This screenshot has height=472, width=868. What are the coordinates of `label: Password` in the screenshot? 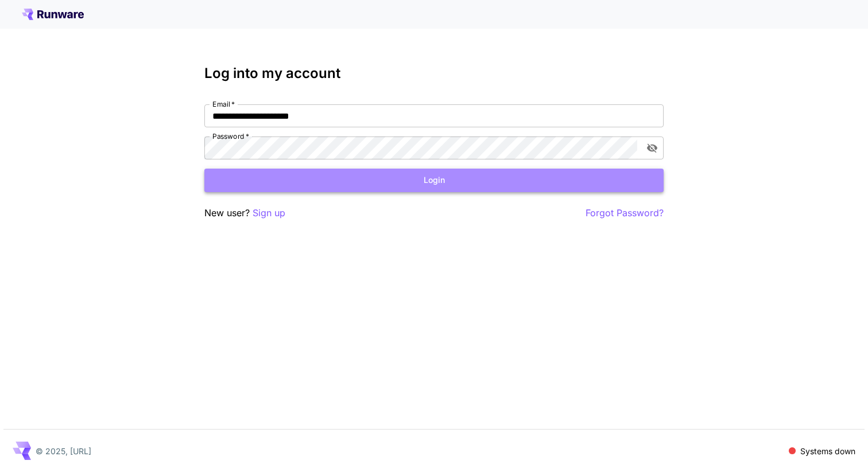 It's located at (231, 136).